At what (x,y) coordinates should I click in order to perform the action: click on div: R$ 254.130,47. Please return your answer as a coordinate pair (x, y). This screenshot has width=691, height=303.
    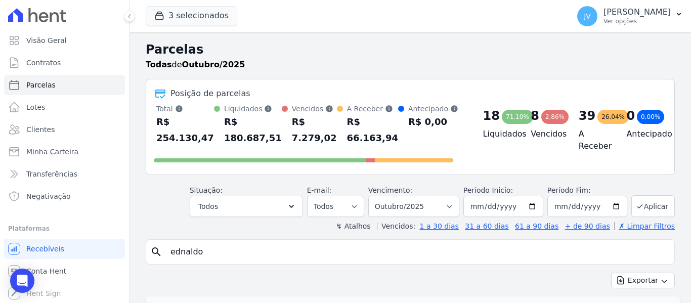
    Looking at the image, I should click on (185, 130).